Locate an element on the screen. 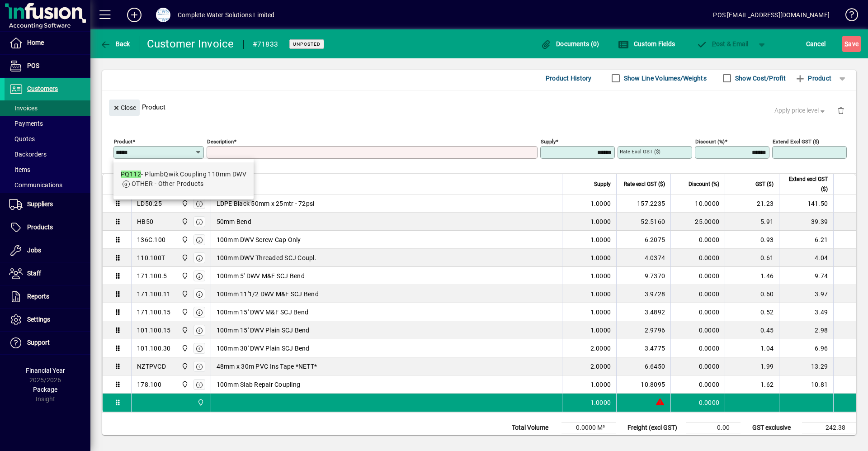 The width and height of the screenshot is (868, 451). app-page-header-button: Delete is located at coordinates (841, 111).